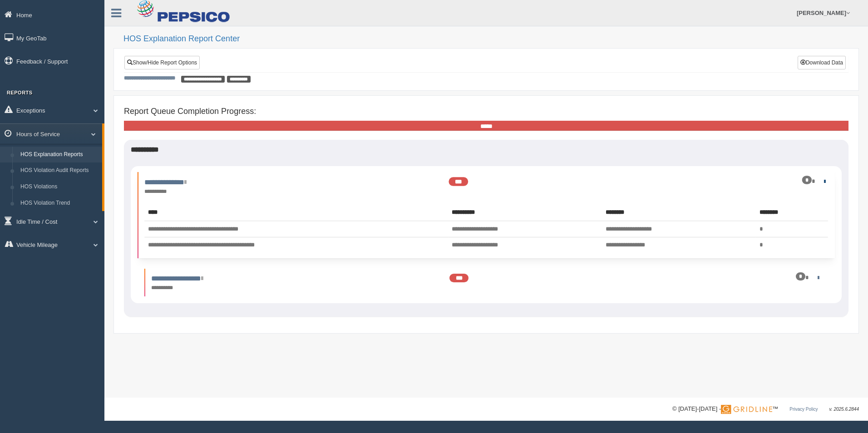  What do you see at coordinates (59, 187) in the screenshot?
I see `a: HOS Violations` at bounding box center [59, 187].